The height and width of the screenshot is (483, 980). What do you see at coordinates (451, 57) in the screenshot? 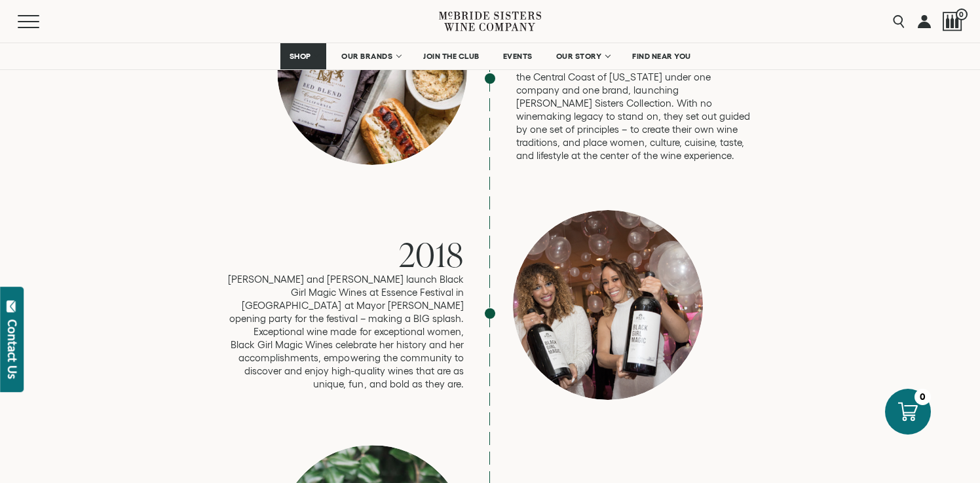
I see `a: JOIN THE CLUB` at bounding box center [451, 57].